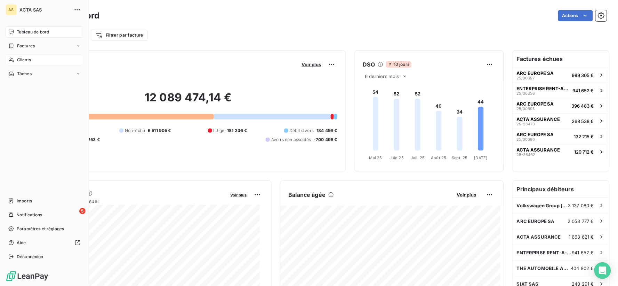  Describe the element at coordinates (135, 130) in the screenshot. I see `span: Non-échu` at that location.